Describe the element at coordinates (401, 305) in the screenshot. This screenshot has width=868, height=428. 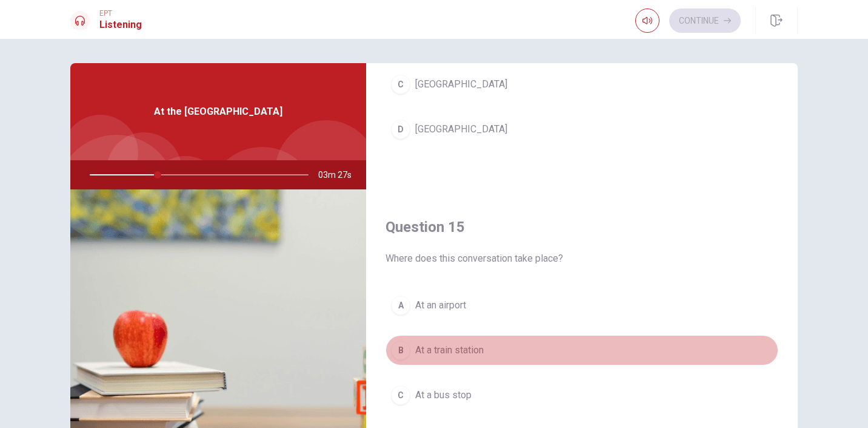
I see `div: A` at that location.